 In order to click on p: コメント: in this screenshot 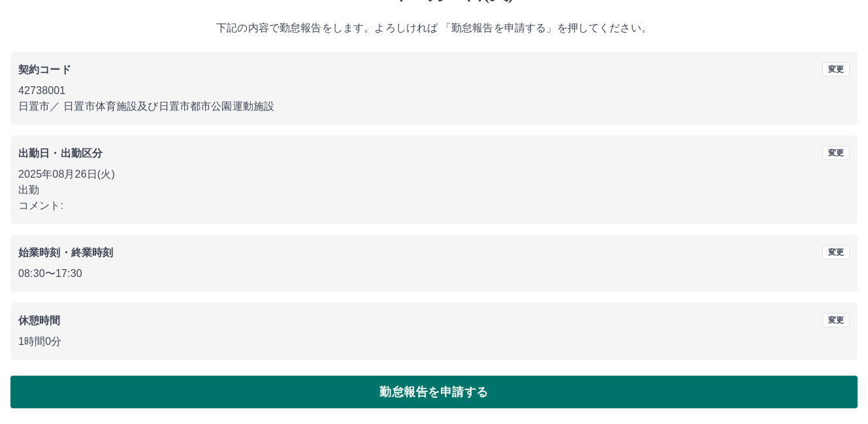, I will do `click(434, 205)`.